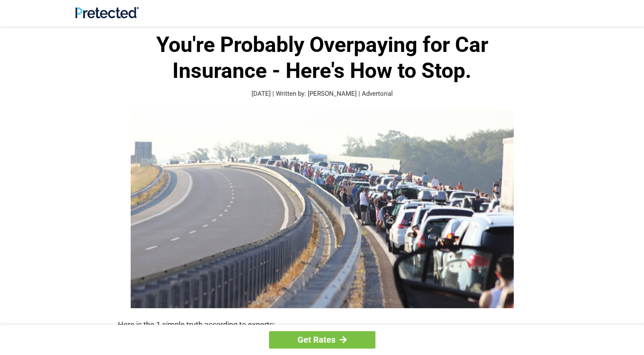  Describe the element at coordinates (107, 12) in the screenshot. I see `img: Site Logo` at that location.